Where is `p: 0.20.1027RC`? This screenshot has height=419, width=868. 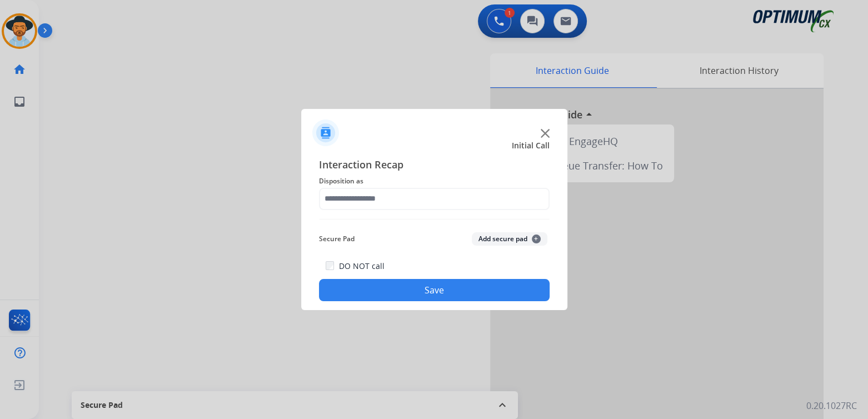 p: 0.20.1027RC is located at coordinates (831, 406).